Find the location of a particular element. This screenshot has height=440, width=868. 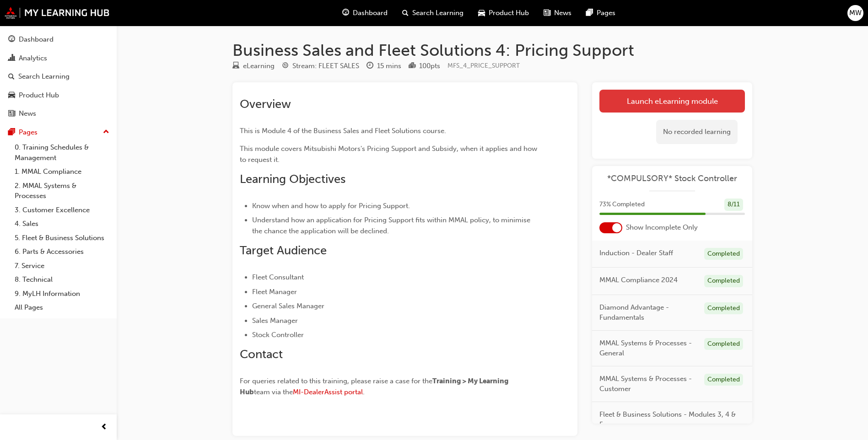

span: target-icon is located at coordinates (285, 67).